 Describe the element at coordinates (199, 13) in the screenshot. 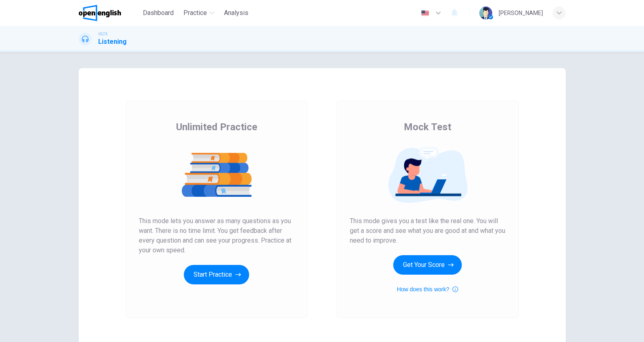

I see `button: Practice` at that location.